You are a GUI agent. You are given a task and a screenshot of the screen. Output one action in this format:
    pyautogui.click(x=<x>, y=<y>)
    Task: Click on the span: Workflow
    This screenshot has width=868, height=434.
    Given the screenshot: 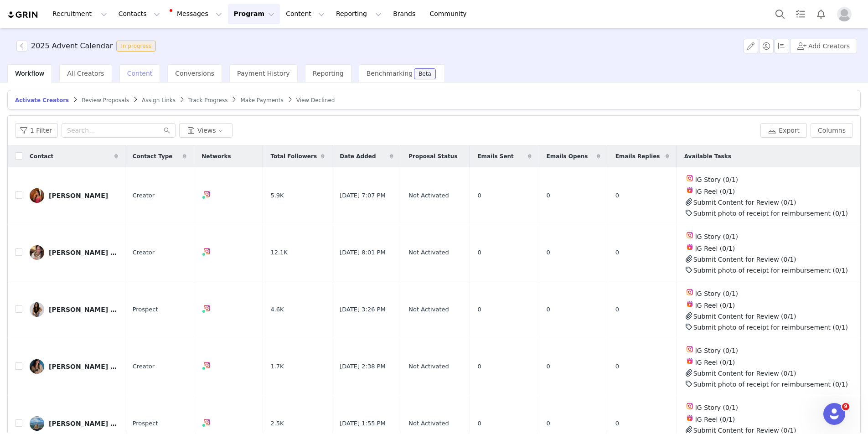 What is the action you would take?
    pyautogui.click(x=30, y=73)
    